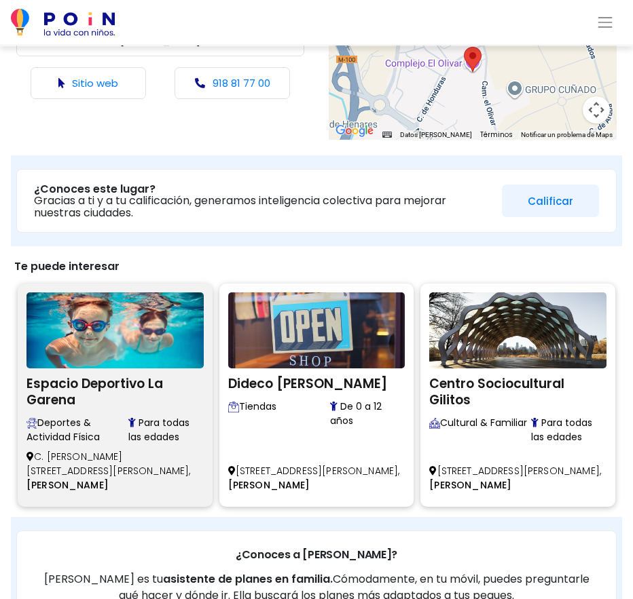  What do you see at coordinates (596, 110) in the screenshot?
I see `button: Controles de visualización del mapa` at bounding box center [596, 110].